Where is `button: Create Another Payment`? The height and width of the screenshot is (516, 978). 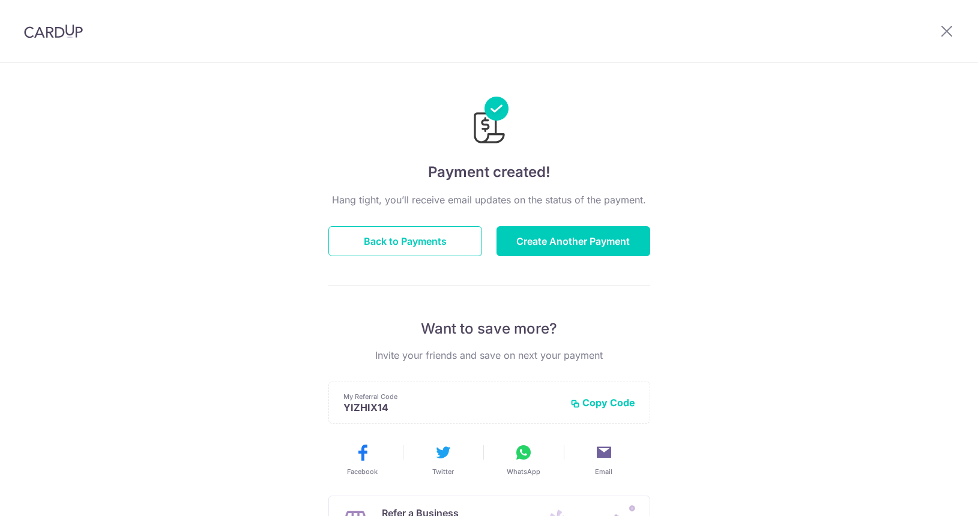 button: Create Another Payment is located at coordinates (573, 241).